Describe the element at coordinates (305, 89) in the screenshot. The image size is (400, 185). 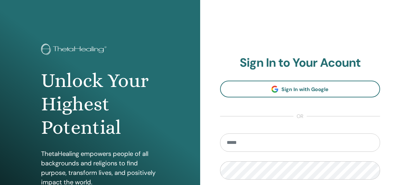
I see `span: Sign In with Google` at that location.